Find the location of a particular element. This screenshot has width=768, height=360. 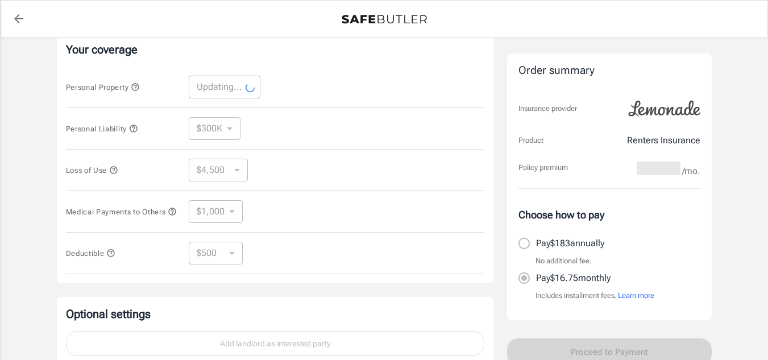

span: Medical Payments to Others is located at coordinates (122, 212).